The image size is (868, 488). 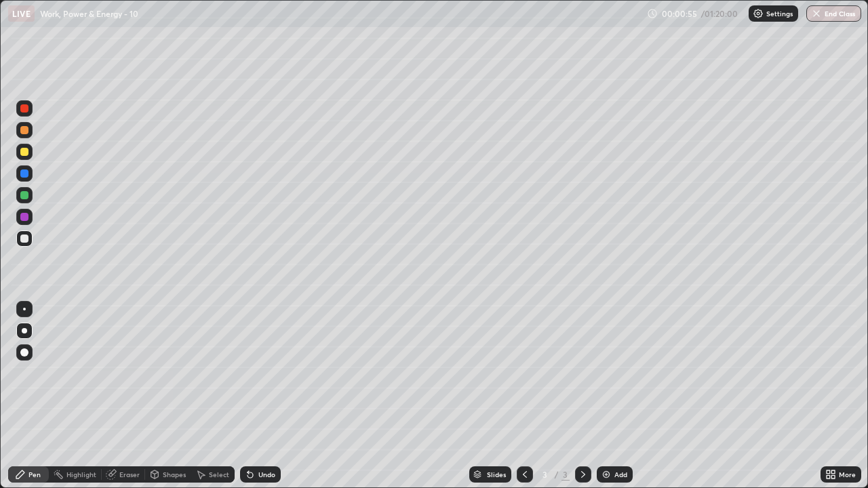 I want to click on img: class-settings-icons, so click(x=758, y=14).